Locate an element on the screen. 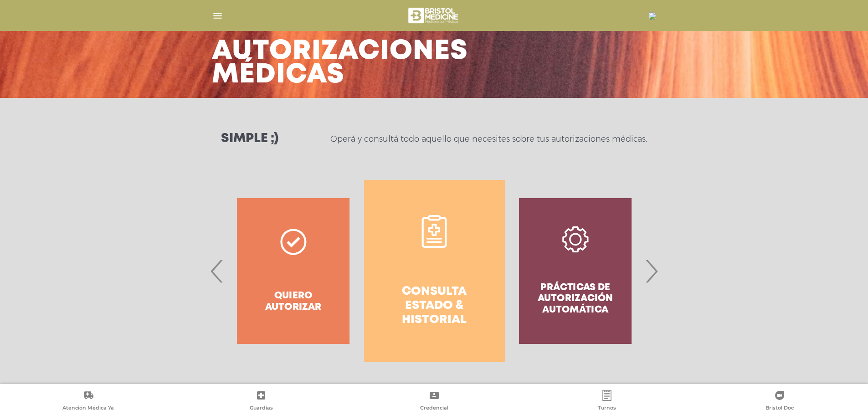 This screenshot has height=415, width=868. span: Credencial is located at coordinates (434, 409).